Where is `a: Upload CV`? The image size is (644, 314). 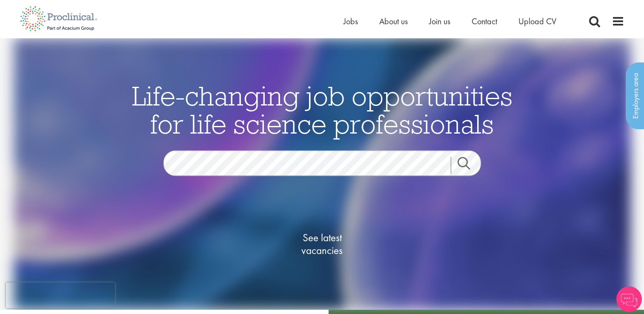
a: Upload CV is located at coordinates (537, 21).